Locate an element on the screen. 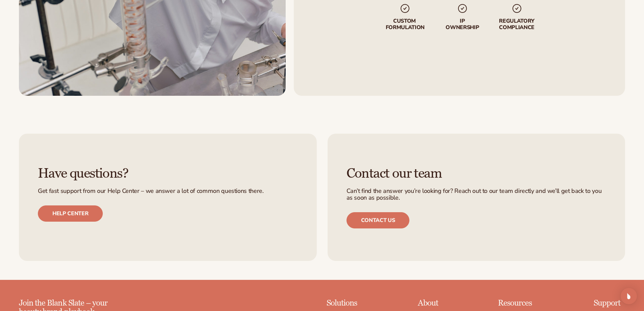  p: Support is located at coordinates (609, 303).